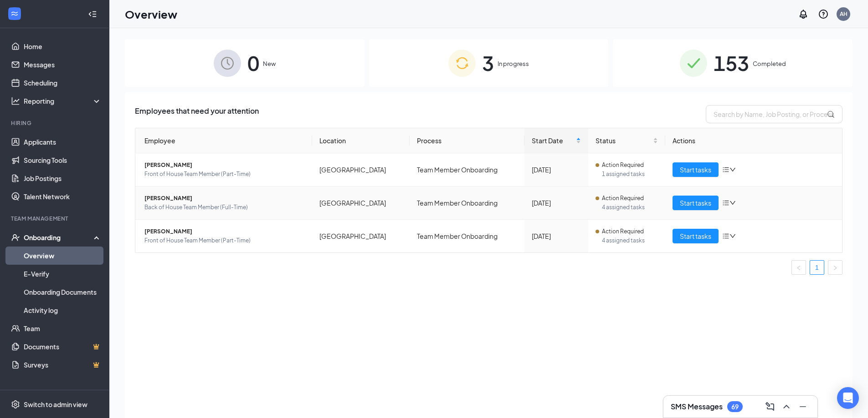 The height and width of the screenshot is (418, 868). Describe the element at coordinates (513, 64) in the screenshot. I see `span: In progress` at that location.